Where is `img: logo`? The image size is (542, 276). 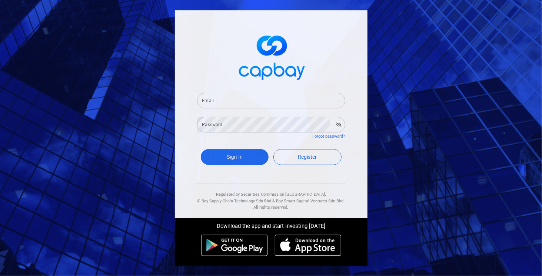
img: logo is located at coordinates (271, 56).